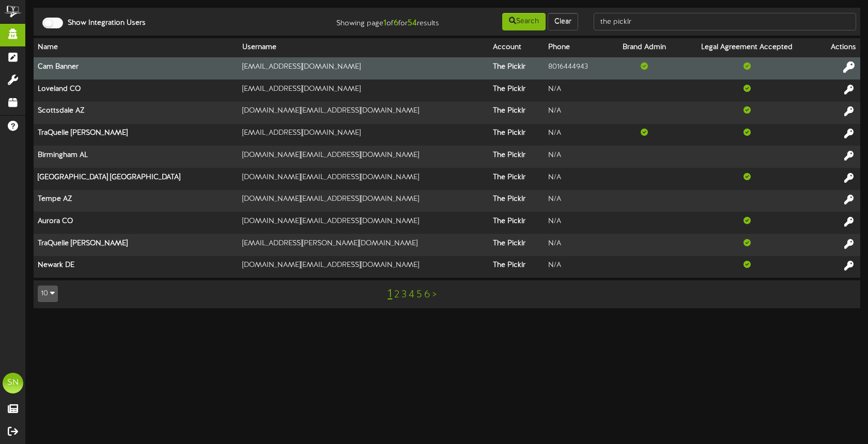 This screenshot has height=444, width=868. What do you see at coordinates (103, 23) in the screenshot?
I see `label: Show Integration Users` at bounding box center [103, 23].